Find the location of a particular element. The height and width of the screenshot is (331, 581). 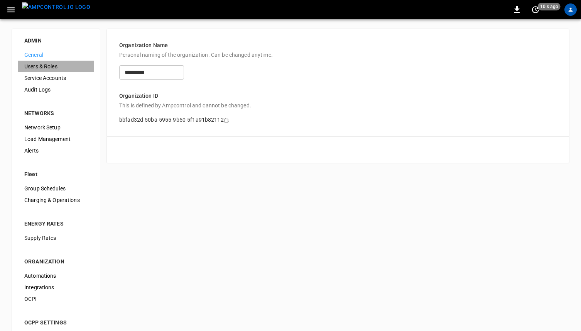

div: ADMIN is located at coordinates (56, 41).